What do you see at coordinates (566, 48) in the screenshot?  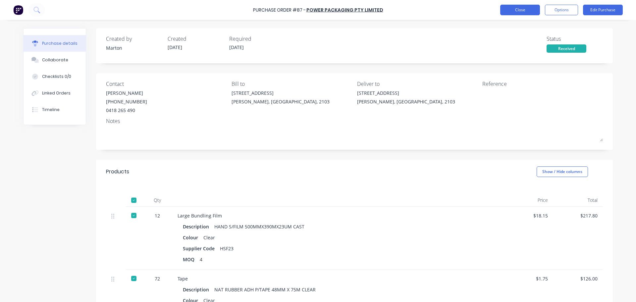 I see `div: Received` at bounding box center [566, 48].